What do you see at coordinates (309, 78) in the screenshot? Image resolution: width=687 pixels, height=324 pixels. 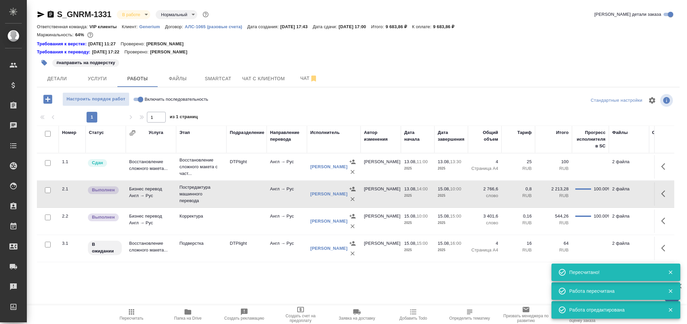 I see `span: Чат` at bounding box center [309, 78].